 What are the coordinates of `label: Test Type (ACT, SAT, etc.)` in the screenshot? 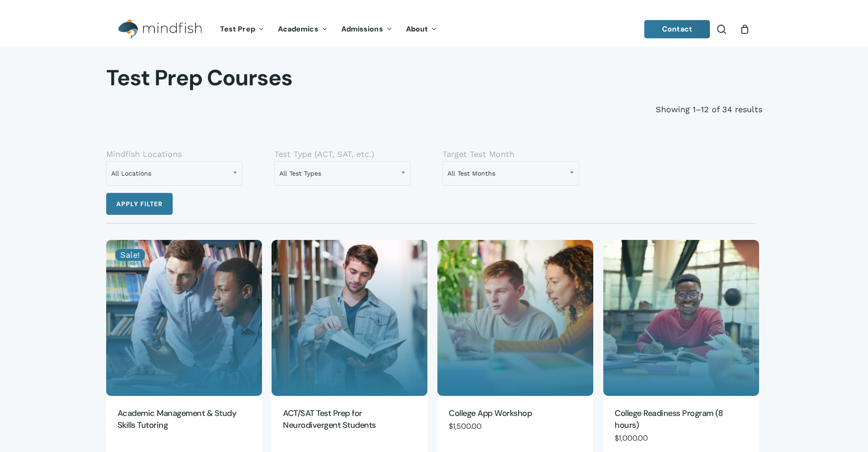 It's located at (324, 154).